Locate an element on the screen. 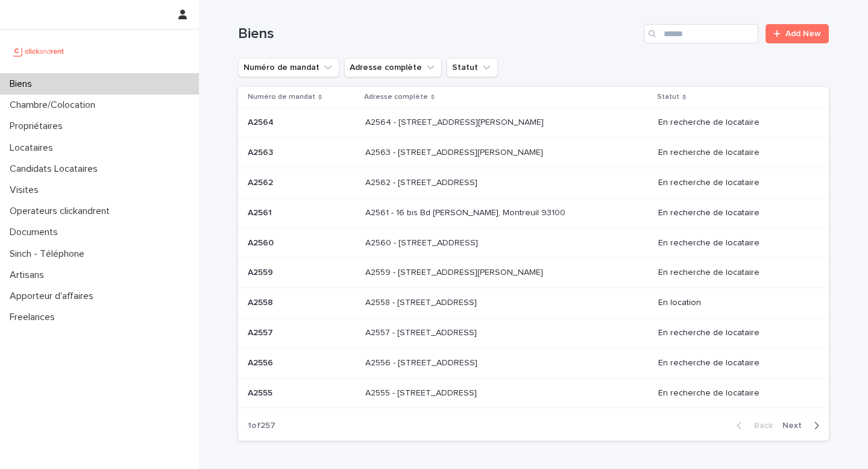  p: A2562 is located at coordinates (262, 182).